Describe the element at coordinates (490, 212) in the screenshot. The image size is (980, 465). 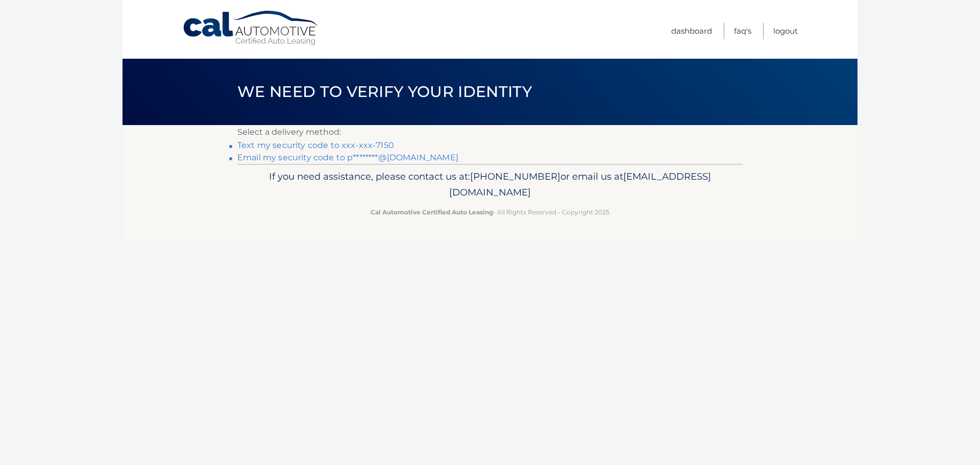
I see `p: - All Rights Reserved - Copyright 2025` at that location.